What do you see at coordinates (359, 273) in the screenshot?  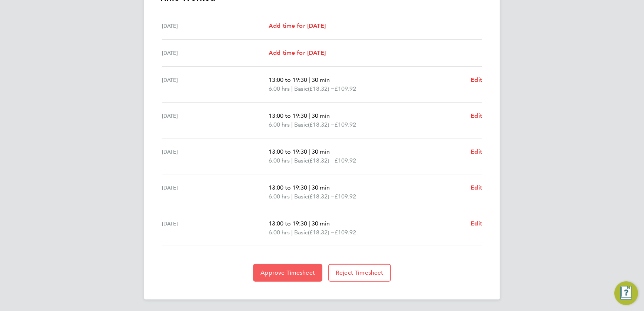 I see `span: Reject Timesheet` at bounding box center [359, 273].